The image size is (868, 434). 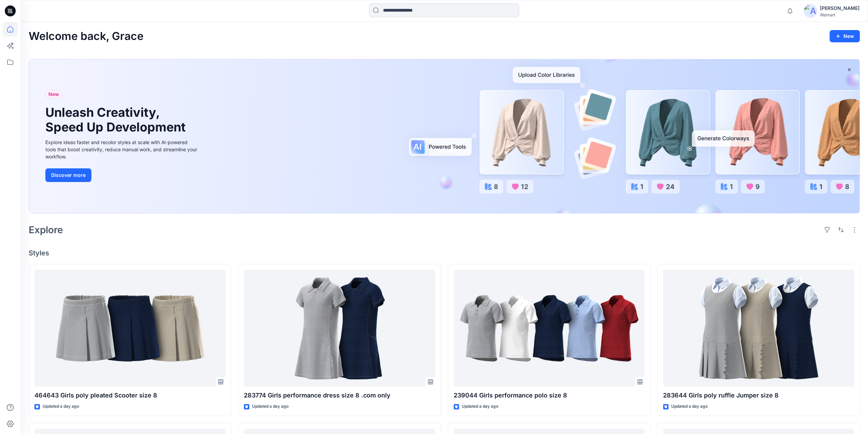 What do you see at coordinates (130, 396) in the screenshot?
I see `p: 464643 Girls poly pleated Scooter size 8` at bounding box center [130, 396].